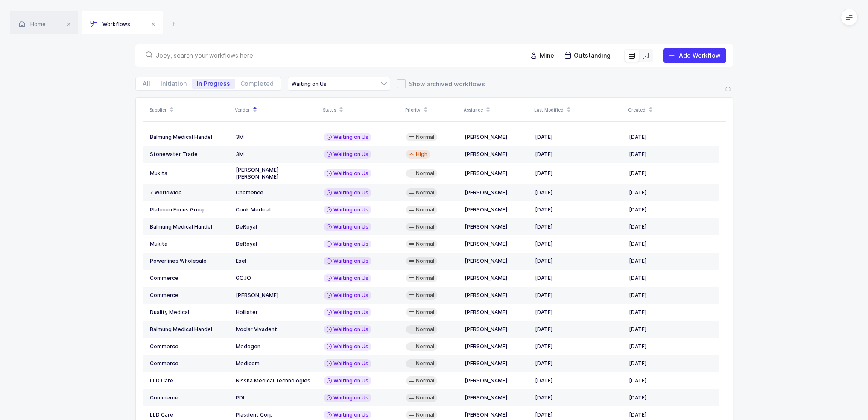 The height and width of the screenshot is (420, 868). I want to click on span: Add Workflow, so click(700, 55).